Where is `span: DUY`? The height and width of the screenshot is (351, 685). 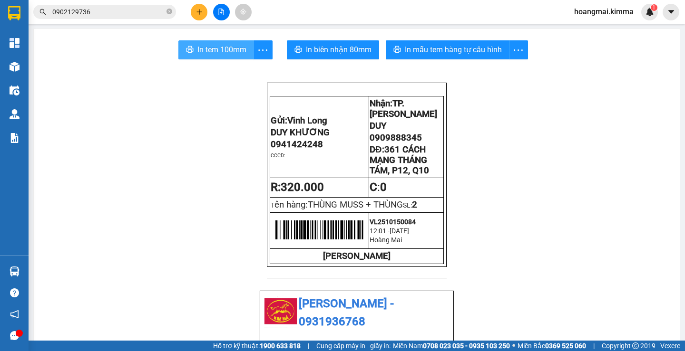 span: DUY is located at coordinates (378, 126).